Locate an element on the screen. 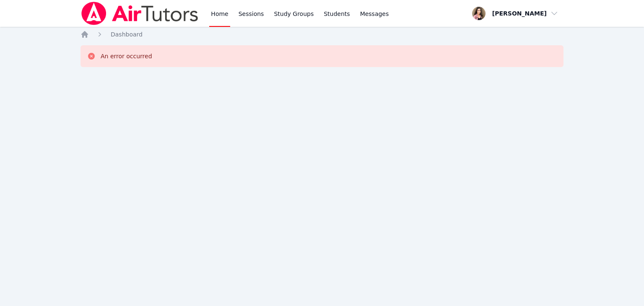 Image resolution: width=644 pixels, height=306 pixels. img: Air Tutors is located at coordinates (140, 14).